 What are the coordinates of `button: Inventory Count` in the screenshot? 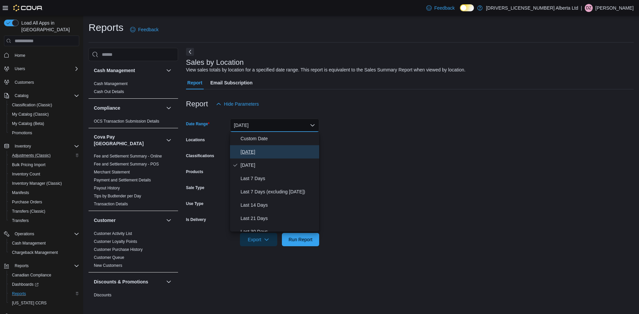 It's located at (44, 174).